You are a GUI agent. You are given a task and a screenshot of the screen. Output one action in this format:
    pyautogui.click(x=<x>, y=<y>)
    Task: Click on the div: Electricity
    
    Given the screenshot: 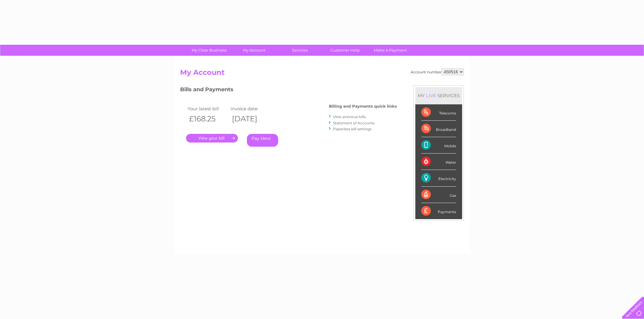 What is the action you would take?
    pyautogui.click(x=438, y=178)
    